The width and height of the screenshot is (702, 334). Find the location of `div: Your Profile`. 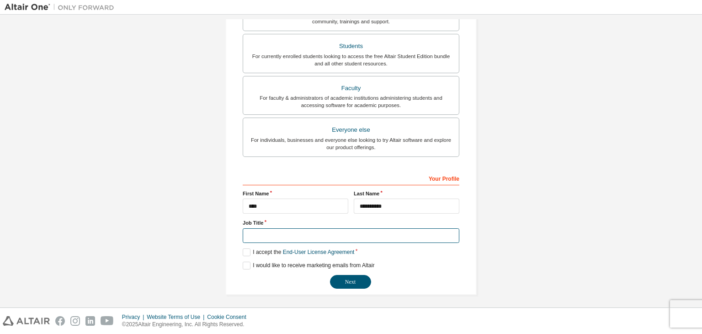

div: Your Profile is located at coordinates (351, 178).